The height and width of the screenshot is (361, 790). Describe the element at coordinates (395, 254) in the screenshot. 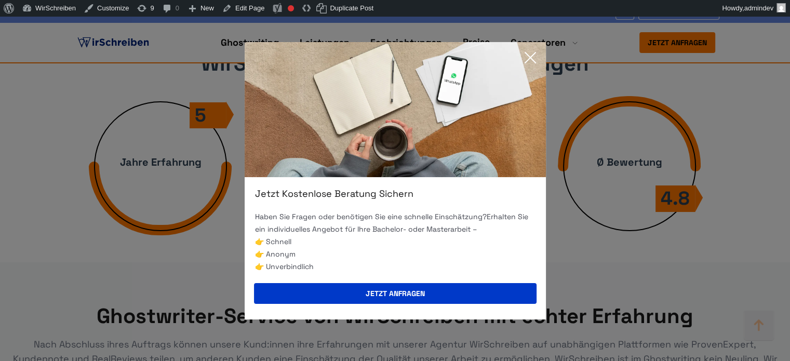

I see `li: 👉 Anonym` at that location.